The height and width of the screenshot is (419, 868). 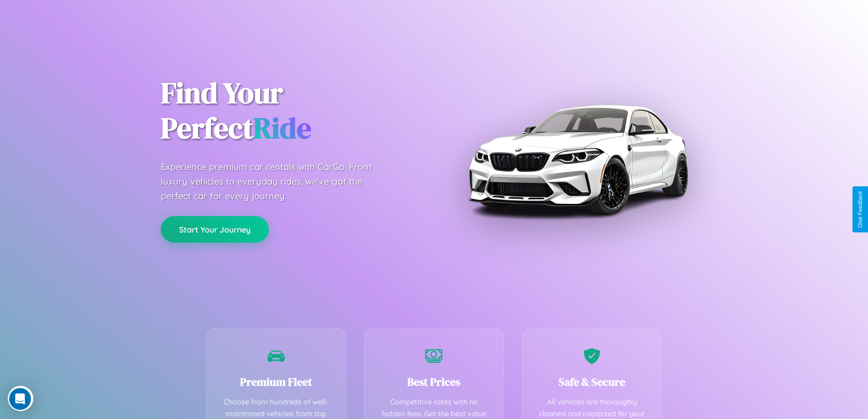 I want to click on button: Start Your Journey, so click(x=215, y=229).